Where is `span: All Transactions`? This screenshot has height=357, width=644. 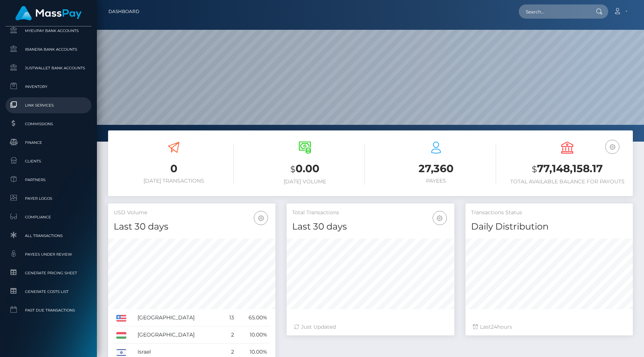 span: All Transactions is located at coordinates (48, 235).